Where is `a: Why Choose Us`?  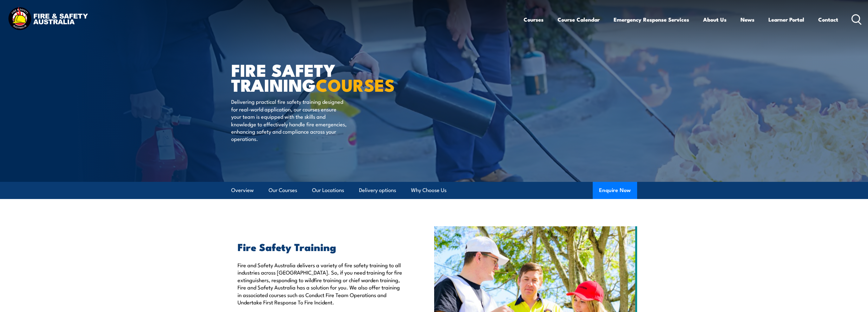
a: Why Choose Us is located at coordinates (429, 190).